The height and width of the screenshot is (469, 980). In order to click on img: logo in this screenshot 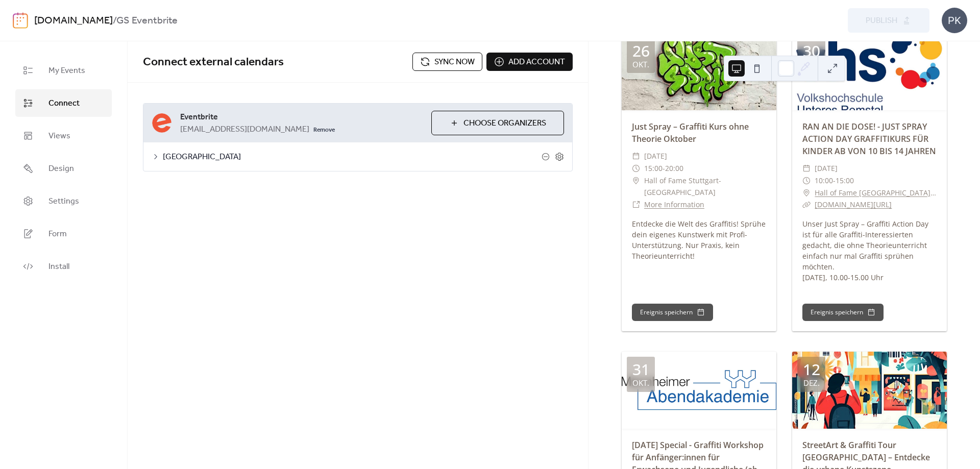, I will do `click(21, 21)`.